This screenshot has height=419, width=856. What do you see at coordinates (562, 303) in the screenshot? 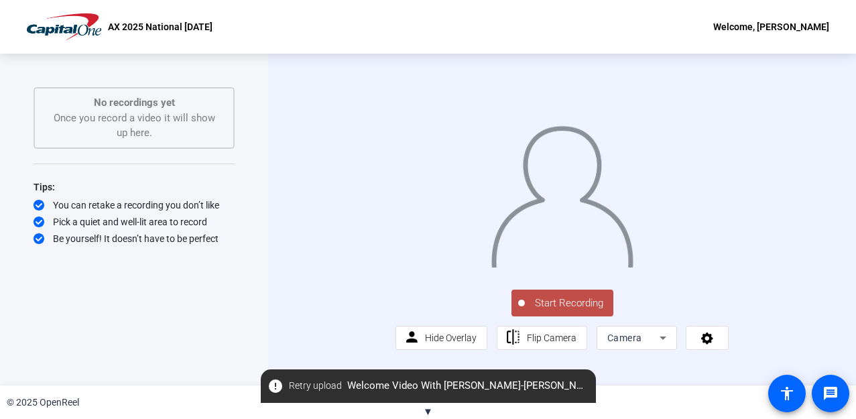
I see `button: Start Recording` at bounding box center [562, 303].